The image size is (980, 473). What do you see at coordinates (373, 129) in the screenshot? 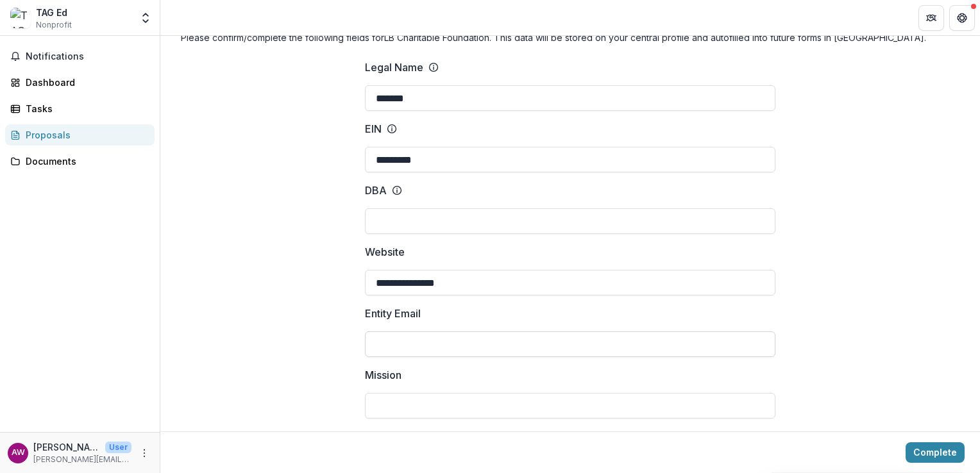
I see `p: EIN` at bounding box center [373, 129].